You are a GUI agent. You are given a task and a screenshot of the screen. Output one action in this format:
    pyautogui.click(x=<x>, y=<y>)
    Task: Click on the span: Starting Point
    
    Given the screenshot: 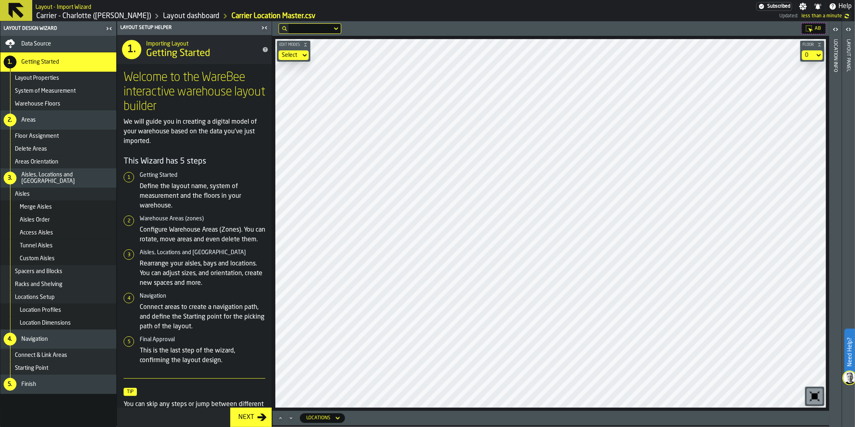 What is the action you would take?
    pyautogui.click(x=31, y=368)
    